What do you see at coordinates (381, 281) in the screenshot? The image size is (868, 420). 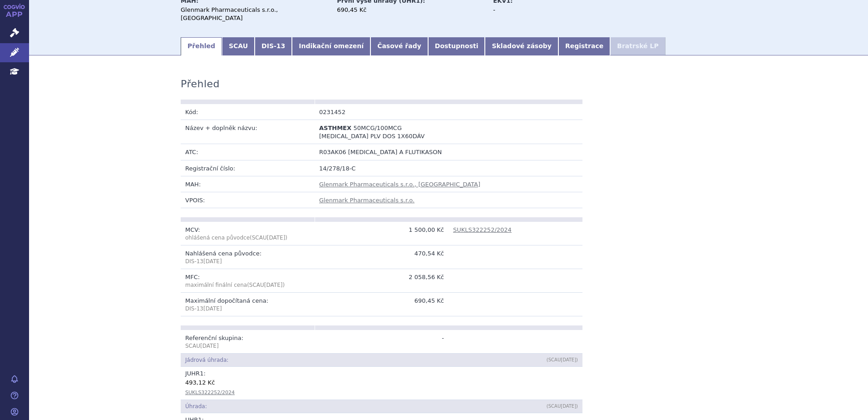 I see `td: 2 058,56 Kč` at bounding box center [381, 281].